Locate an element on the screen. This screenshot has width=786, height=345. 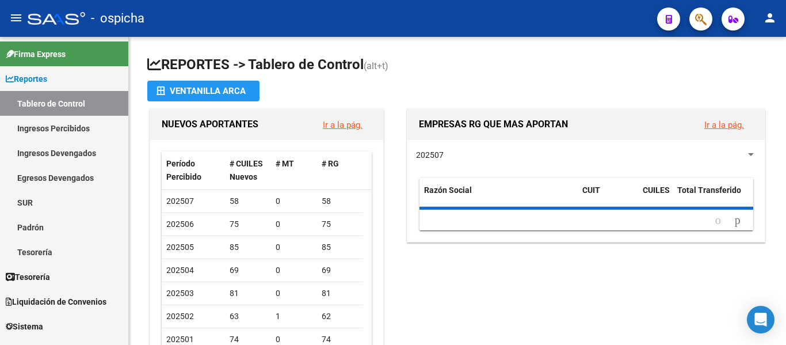
span: Total Transferido is located at coordinates (709, 190).